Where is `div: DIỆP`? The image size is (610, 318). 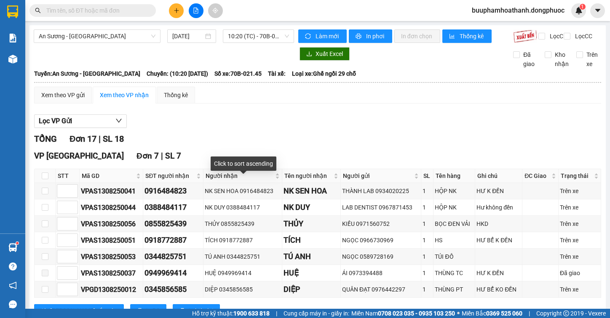
div: DIỆP is located at coordinates (311, 290).